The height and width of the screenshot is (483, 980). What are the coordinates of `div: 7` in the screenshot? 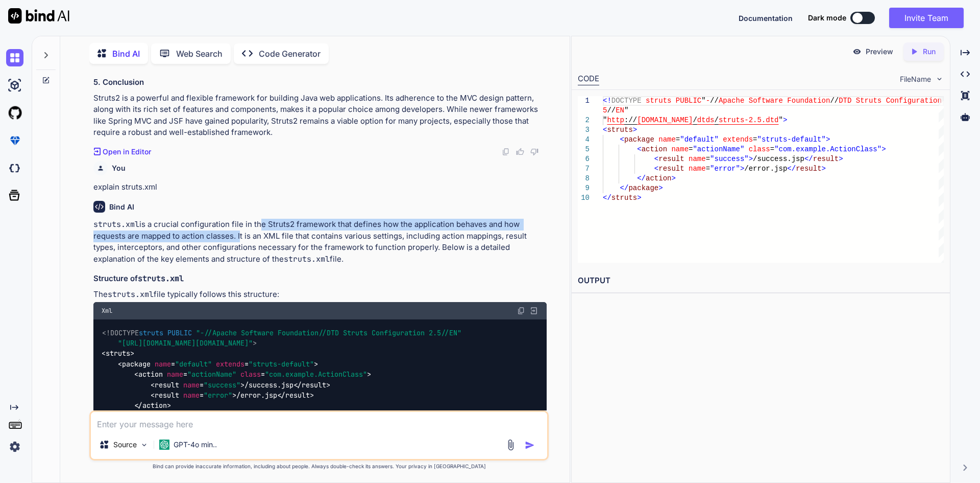 It's located at (583, 168).